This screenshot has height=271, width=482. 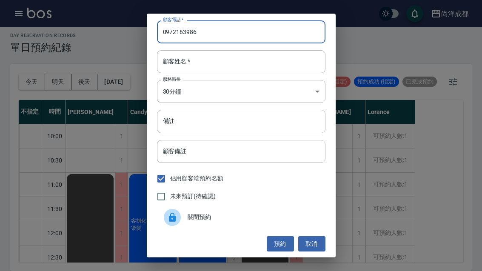 What do you see at coordinates (172, 79) in the screenshot?
I see `label: 服務時長` at bounding box center [172, 79].